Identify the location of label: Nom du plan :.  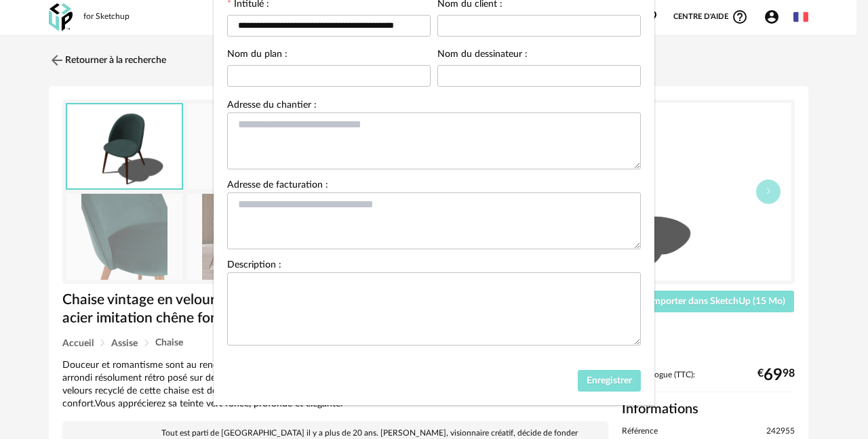
(257, 55).